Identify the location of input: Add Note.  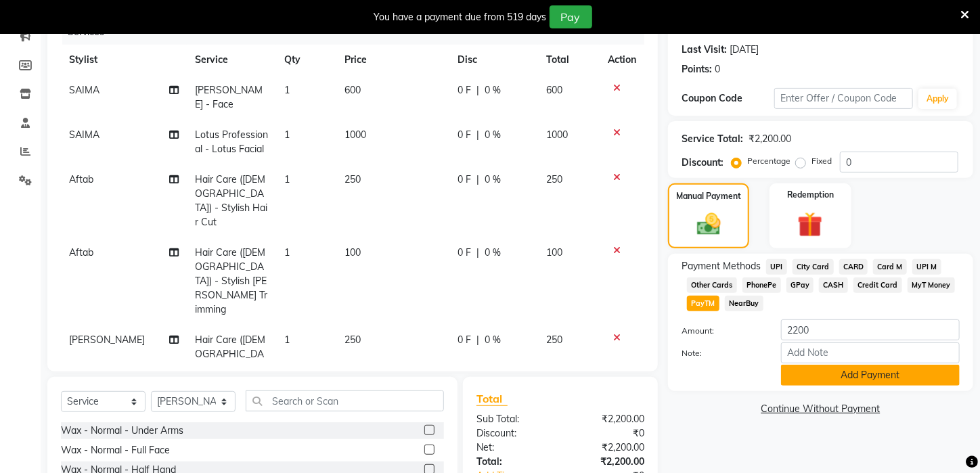
(870, 352).